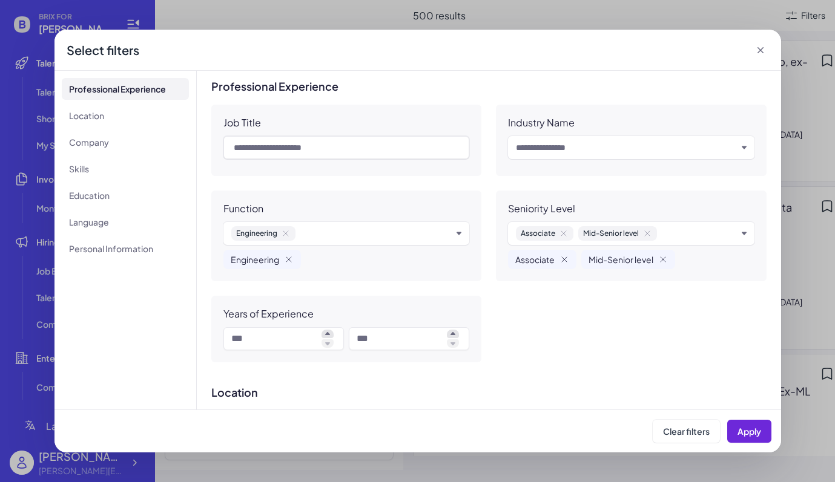 The width and height of the screenshot is (835, 482). What do you see at coordinates (749, 432) in the screenshot?
I see `span: Apply` at bounding box center [749, 432].